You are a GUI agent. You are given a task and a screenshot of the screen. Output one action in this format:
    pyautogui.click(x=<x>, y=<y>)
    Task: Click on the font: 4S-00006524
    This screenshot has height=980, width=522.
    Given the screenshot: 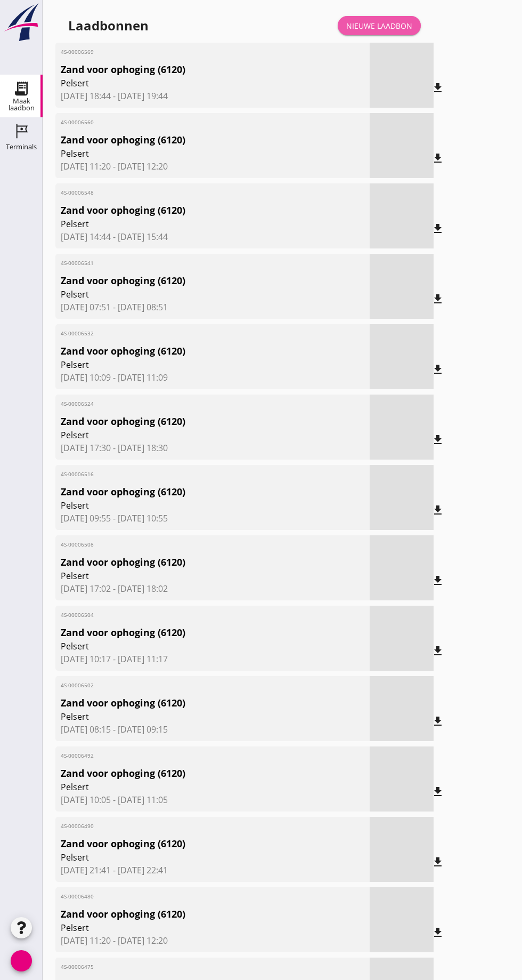 What is the action you would take?
    pyautogui.click(x=77, y=403)
    